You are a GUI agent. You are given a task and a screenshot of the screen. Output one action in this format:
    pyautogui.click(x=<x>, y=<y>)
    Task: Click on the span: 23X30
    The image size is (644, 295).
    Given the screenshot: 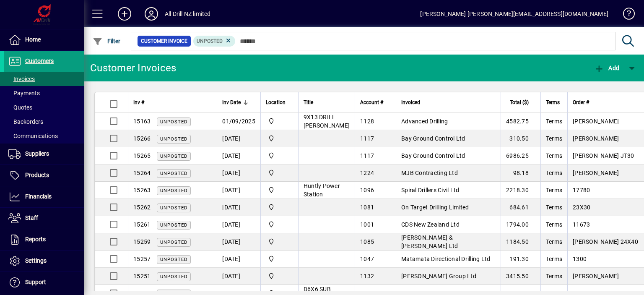 What is the action you would take?
    pyautogui.click(x=581, y=208)
    